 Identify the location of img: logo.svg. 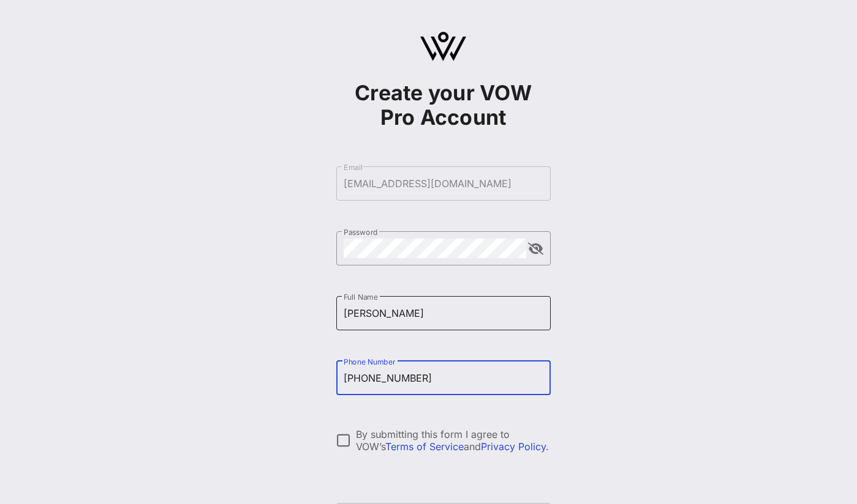
(443, 47).